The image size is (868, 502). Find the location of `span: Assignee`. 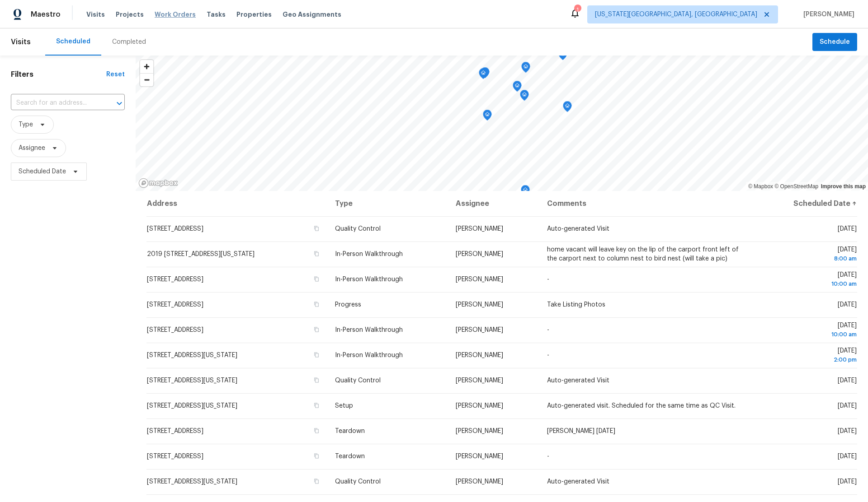

span: Assignee is located at coordinates (31, 148).